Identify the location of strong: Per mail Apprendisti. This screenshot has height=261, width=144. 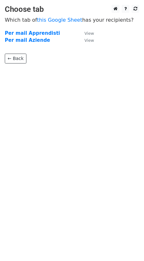
(33, 33).